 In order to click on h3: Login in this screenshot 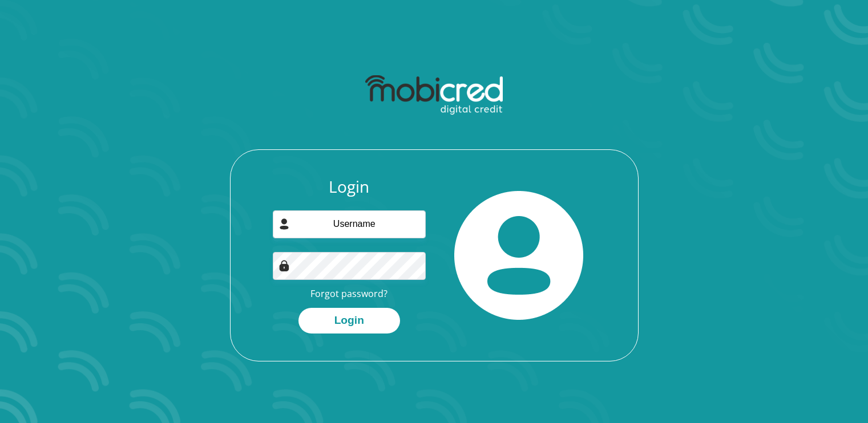, I will do `click(350, 187)`.